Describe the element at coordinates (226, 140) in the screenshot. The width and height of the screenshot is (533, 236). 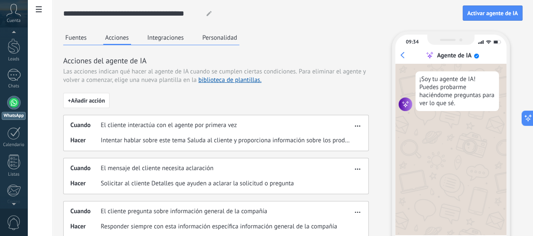
I see `span: Intentar hablar sobre este tema Saluda al cliente y proporciona información sobre los productos y...` at that location.